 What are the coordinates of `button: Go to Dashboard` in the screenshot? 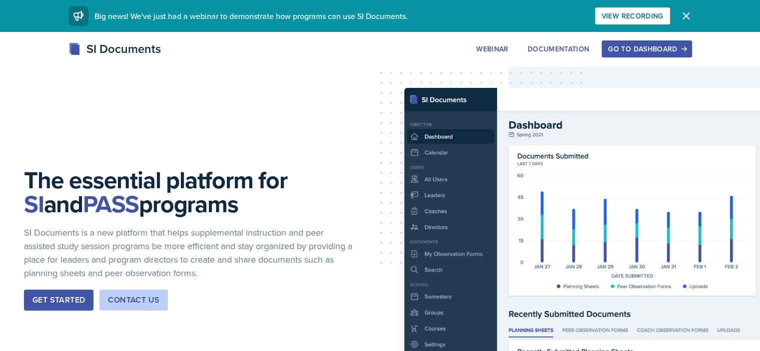 It's located at (646, 49).